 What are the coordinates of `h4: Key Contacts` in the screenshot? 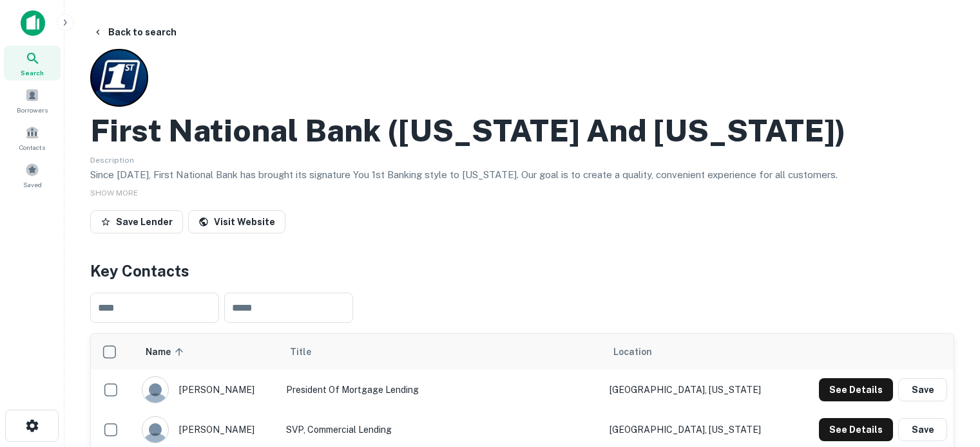 It's located at (521, 271).